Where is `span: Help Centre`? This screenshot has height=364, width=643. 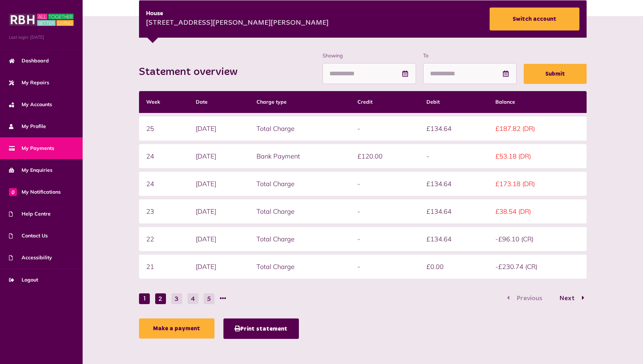 span: Help Centre is located at coordinates (30, 214).